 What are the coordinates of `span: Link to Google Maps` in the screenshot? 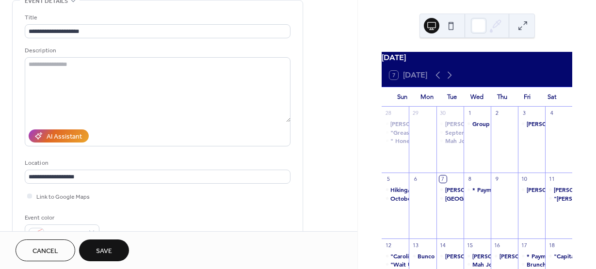 It's located at (63, 197).